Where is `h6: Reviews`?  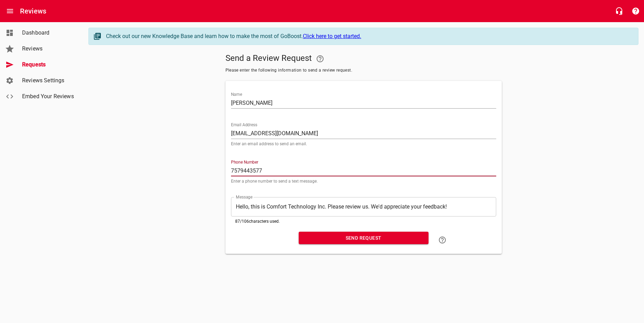
h6: Reviews is located at coordinates (33, 11).